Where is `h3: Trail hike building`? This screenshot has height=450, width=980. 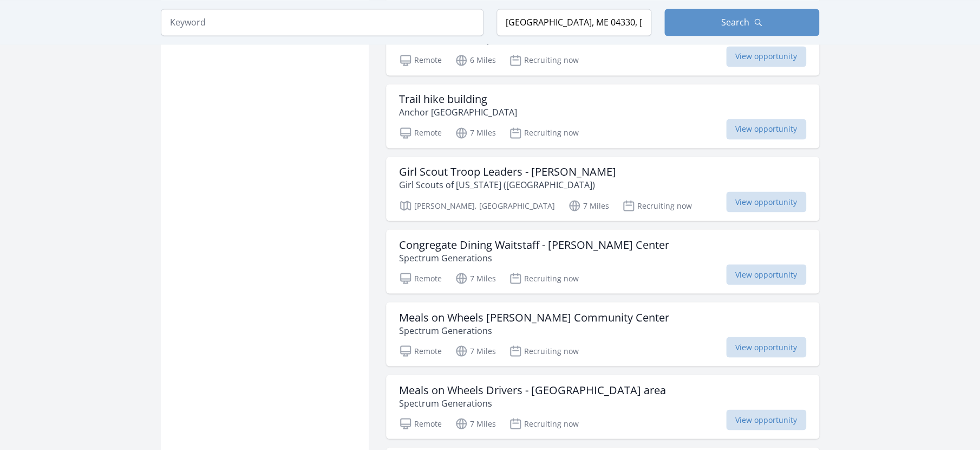 h3: Trail hike building is located at coordinates (459, 99).